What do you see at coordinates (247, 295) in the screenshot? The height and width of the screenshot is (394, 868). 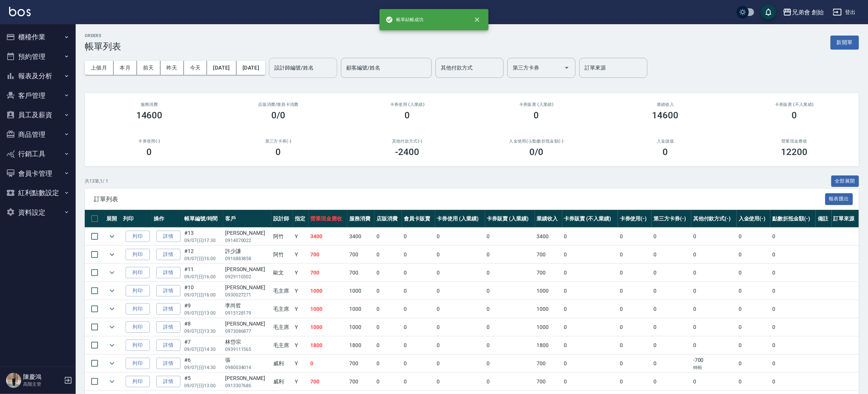 I see `p: 0930027271` at bounding box center [247, 295].